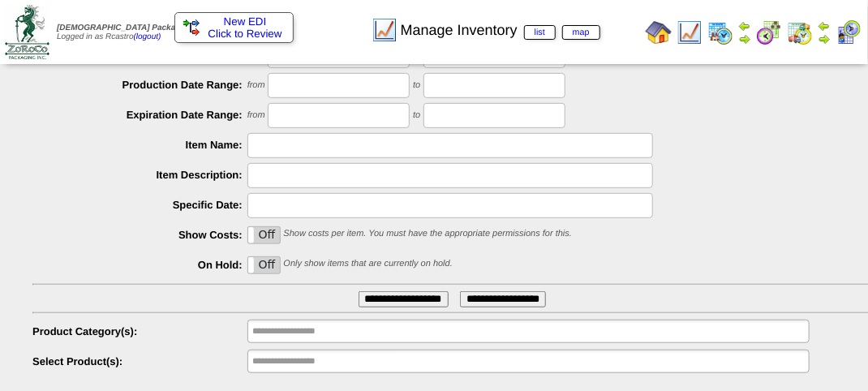 The image size is (868, 391). What do you see at coordinates (234, 28) in the screenshot?
I see `a: New EDI Click to Review` at bounding box center [234, 28].